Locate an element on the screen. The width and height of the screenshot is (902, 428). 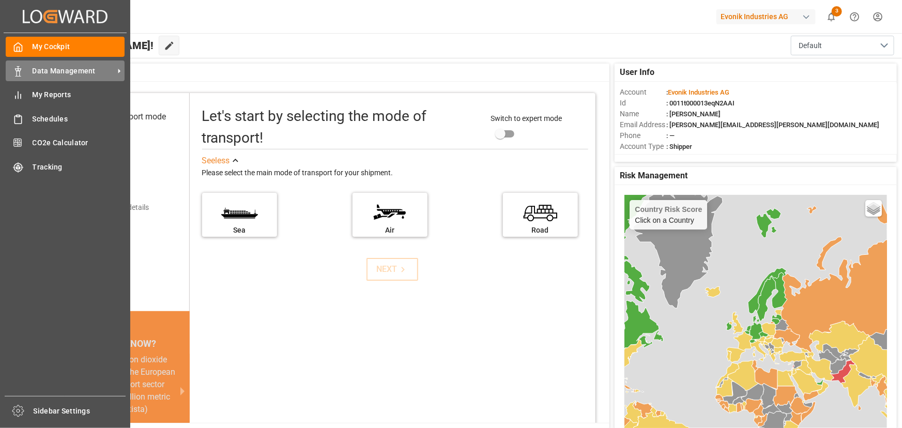
div: See less is located at coordinates (216, 161).